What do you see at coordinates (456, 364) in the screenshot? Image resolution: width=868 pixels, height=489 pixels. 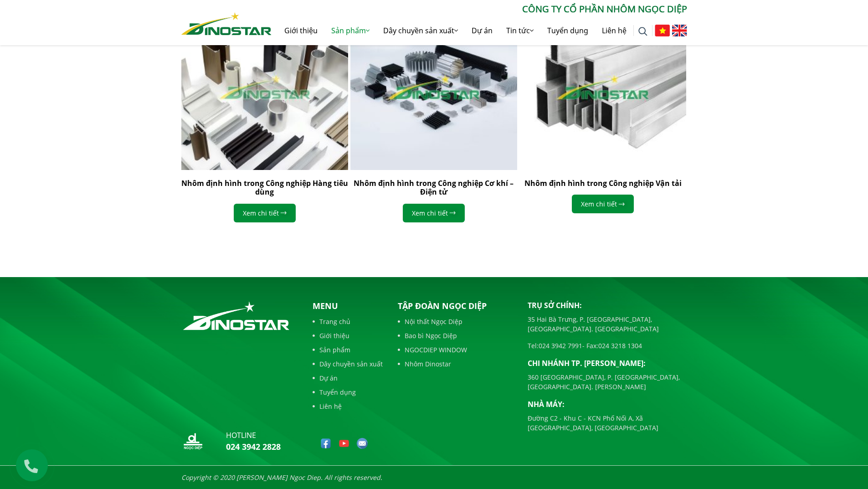 I see `a: Nhôm Dinostar` at bounding box center [456, 364].